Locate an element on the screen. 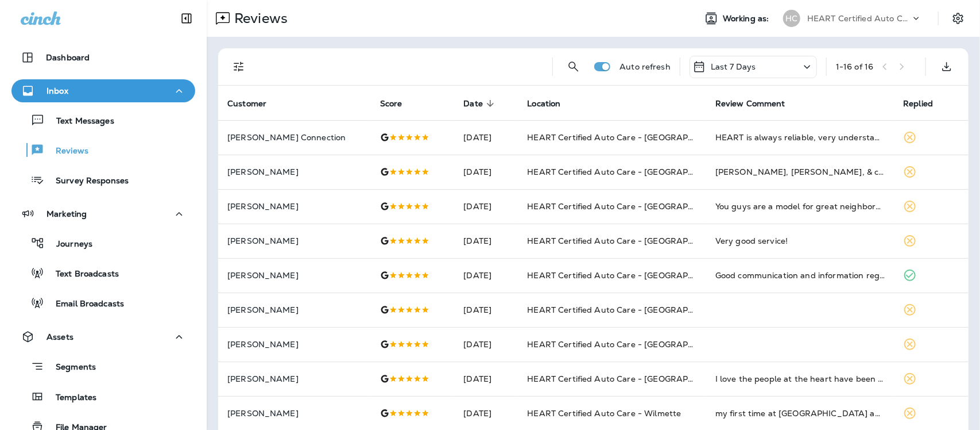 The width and height of the screenshot is (980, 430). div: HEART is always reliable, very understanding and responsible. Hard to find that in this kind of b... is located at coordinates (800, 138).